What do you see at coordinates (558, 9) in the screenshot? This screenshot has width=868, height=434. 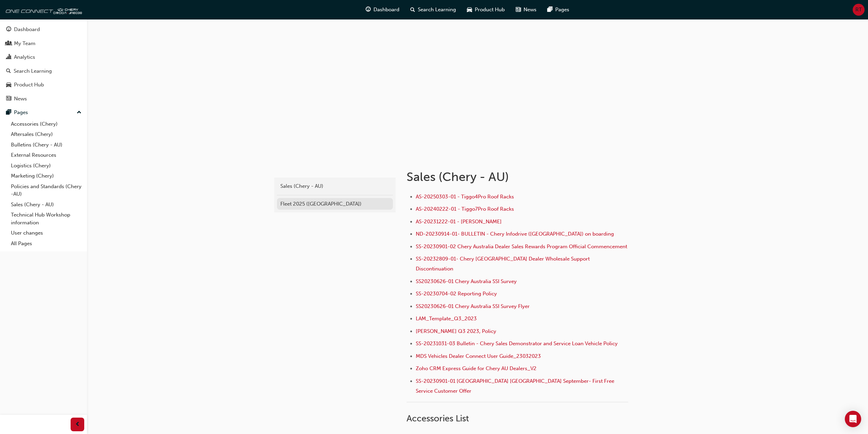 I see `a: pages-iconPages` at bounding box center [558, 9].